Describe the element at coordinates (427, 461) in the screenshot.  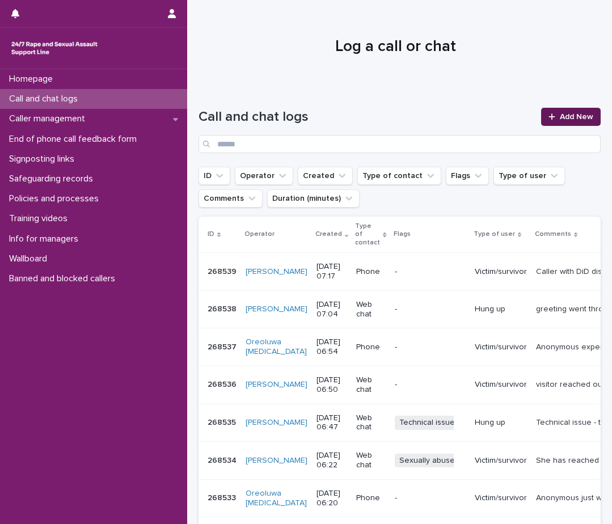
I see `span: Sexually abuse` at that location.